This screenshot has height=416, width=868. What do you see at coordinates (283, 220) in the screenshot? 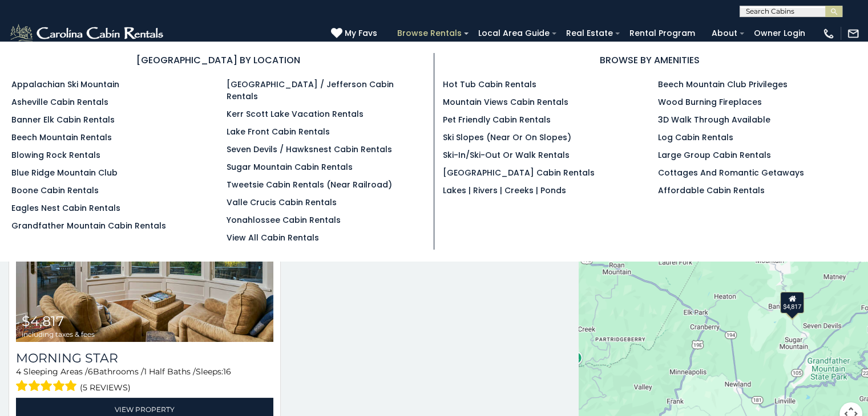
I see `a: Yonahlossee Cabin Rentals` at bounding box center [283, 220].